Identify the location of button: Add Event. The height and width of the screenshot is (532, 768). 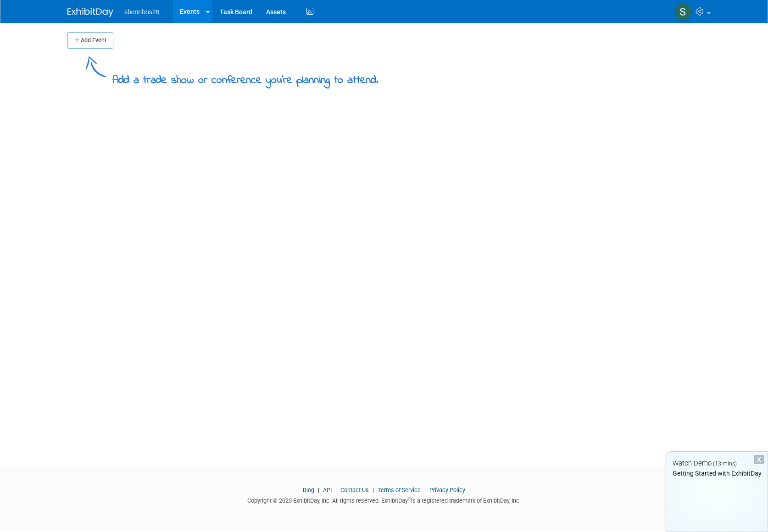
(90, 41).